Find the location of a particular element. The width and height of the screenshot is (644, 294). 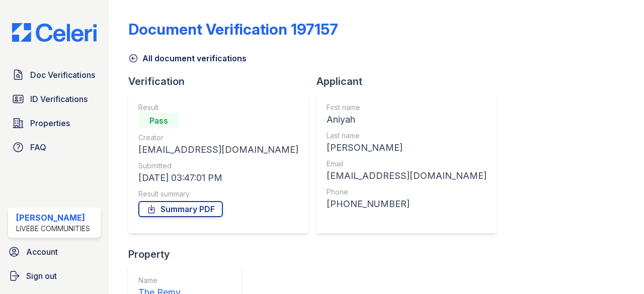

div: Document Verification 197157 is located at coordinates (233, 29).